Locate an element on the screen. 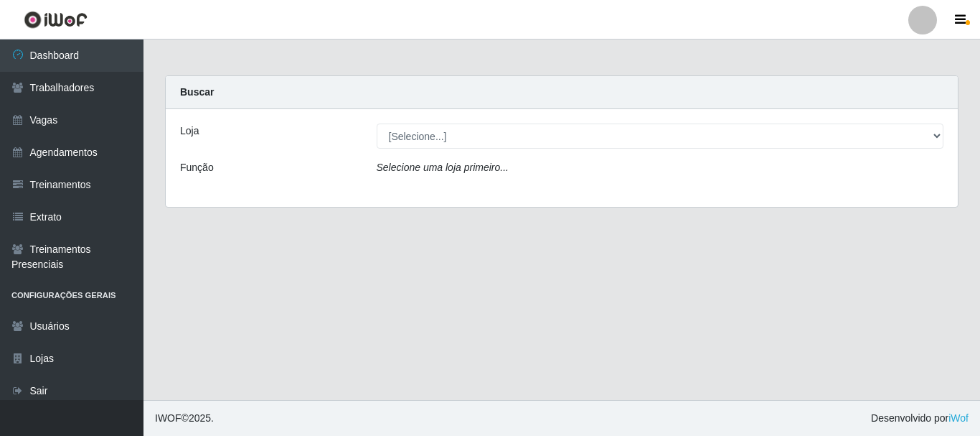  a: iWof is located at coordinates (959, 417).